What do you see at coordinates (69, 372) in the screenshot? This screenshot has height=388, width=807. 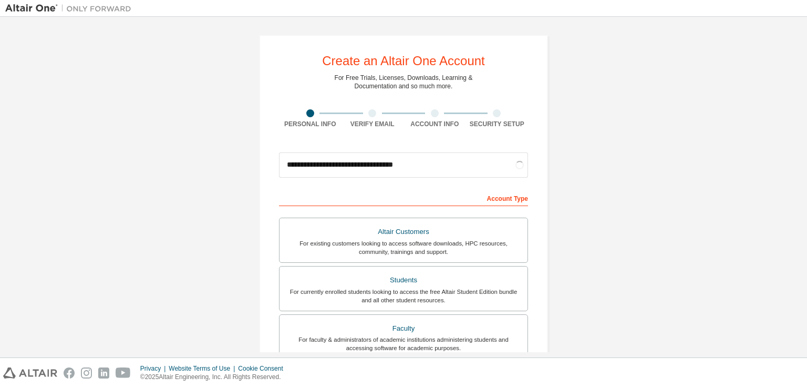 I see `img: facebook.svg` at bounding box center [69, 372].